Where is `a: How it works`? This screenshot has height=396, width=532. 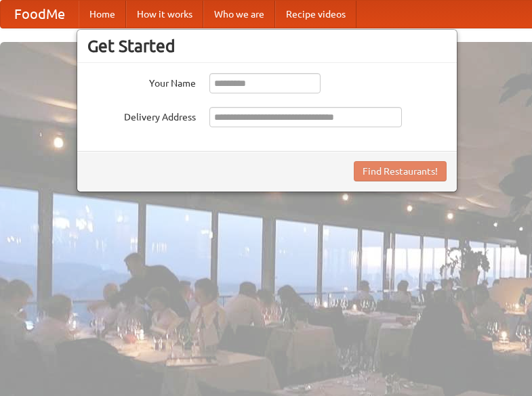 a: How it works is located at coordinates (164, 14).